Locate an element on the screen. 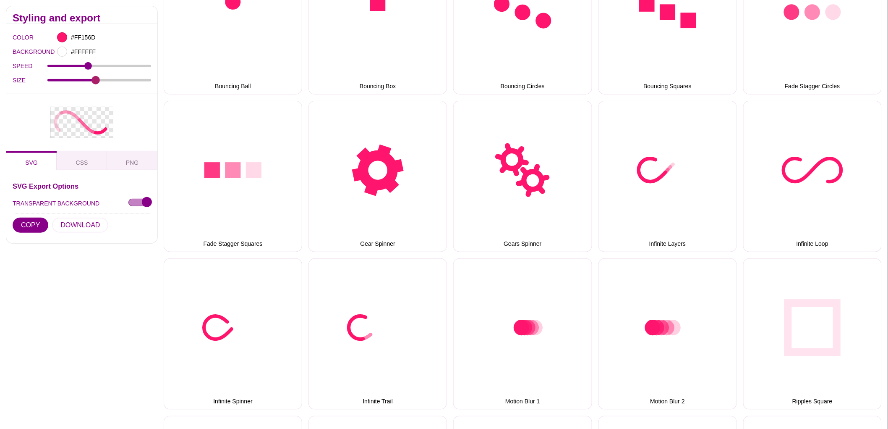 This screenshot has height=429, width=888. h2: Styling and export is located at coordinates (82, 18).